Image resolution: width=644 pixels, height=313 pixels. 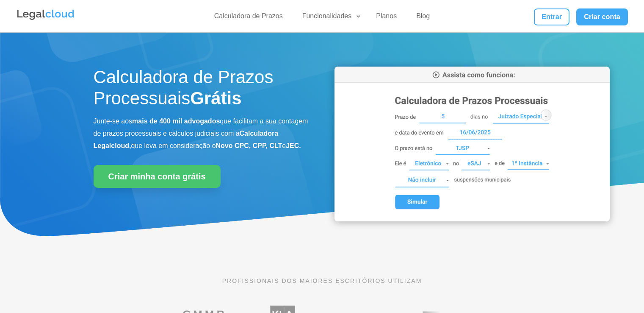 What do you see at coordinates (201, 90) in the screenshot?
I see `h1: Calculadora de Prazos Processuais` at bounding box center [201, 90].